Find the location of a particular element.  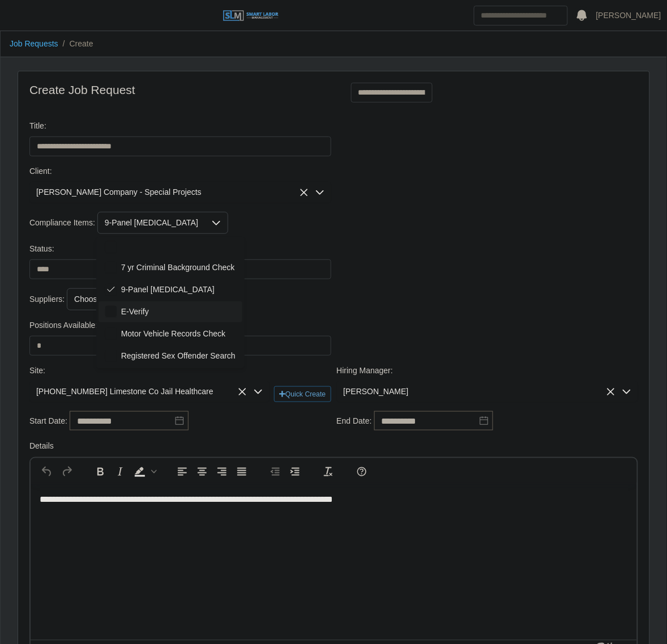

span: Registered Sex Offender Search is located at coordinates (178, 356).